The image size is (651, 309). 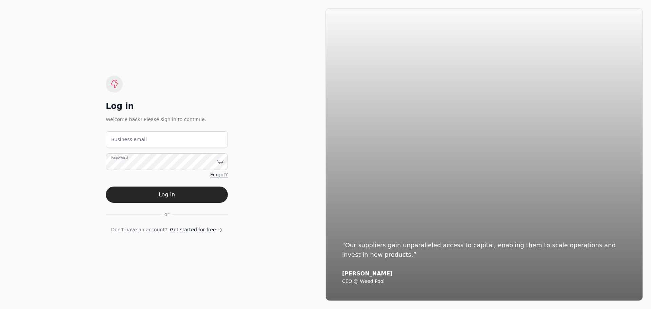 I want to click on div: “Our suppliers gain unparalleled access to capital, enabling them to scale operations and invest ..., so click(x=484, y=250).